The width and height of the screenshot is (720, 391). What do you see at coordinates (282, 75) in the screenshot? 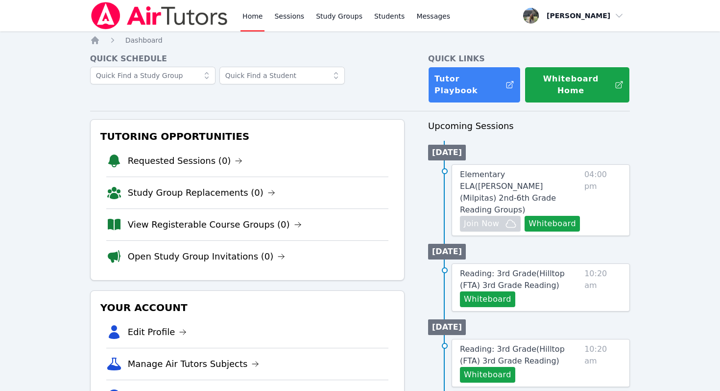
I see `input: Quick Find a Student` at bounding box center [282, 75].